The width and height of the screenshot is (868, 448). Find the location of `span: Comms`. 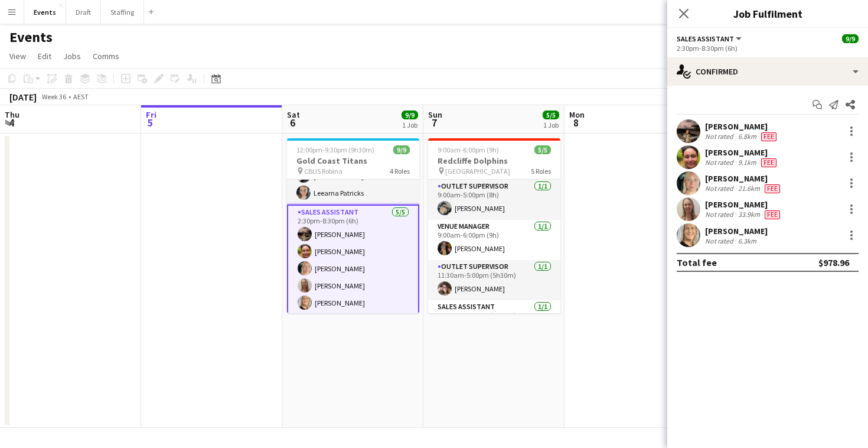

span: Comms is located at coordinates (105, 56).